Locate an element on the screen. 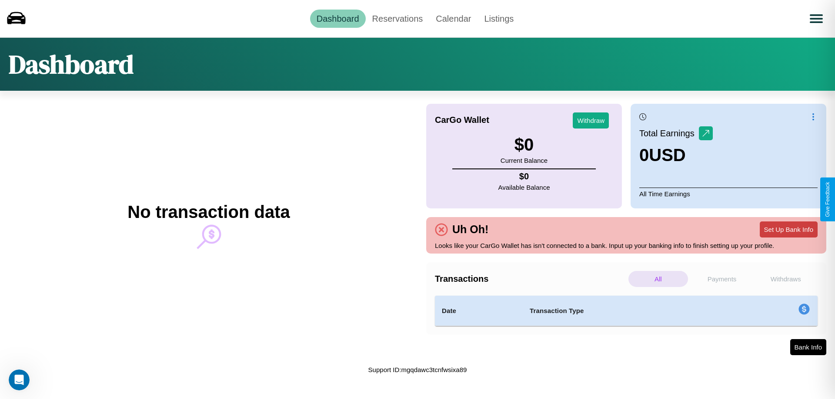 Image resolution: width=835 pixels, height=399 pixels. a: Calendar is located at coordinates (453, 19).